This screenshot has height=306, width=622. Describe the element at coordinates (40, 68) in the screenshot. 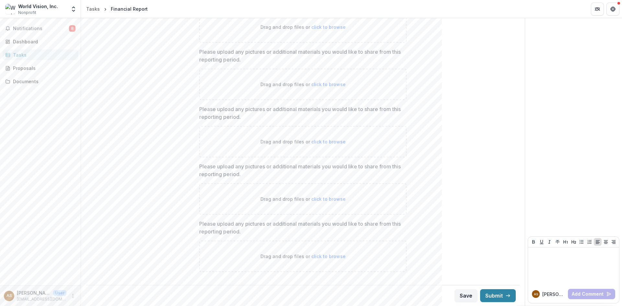

I see `a: Proposals` at that location.